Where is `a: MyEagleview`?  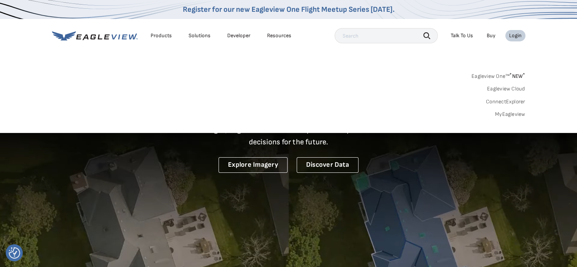 a: MyEagleview is located at coordinates (510, 114).